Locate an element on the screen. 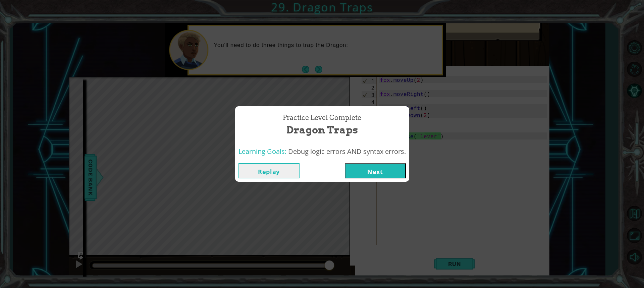  span: Dragon Traps is located at coordinates (322, 130).